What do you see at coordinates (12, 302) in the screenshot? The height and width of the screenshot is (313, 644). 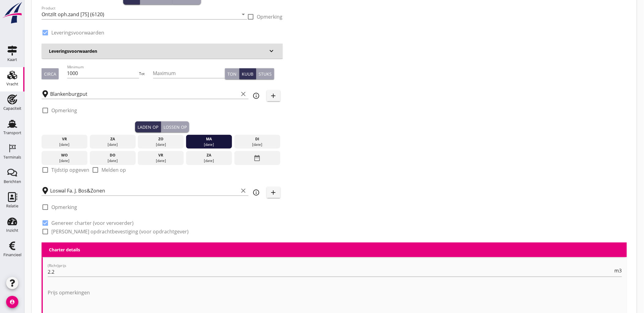 I see `i: account_circle` at bounding box center [12, 302].